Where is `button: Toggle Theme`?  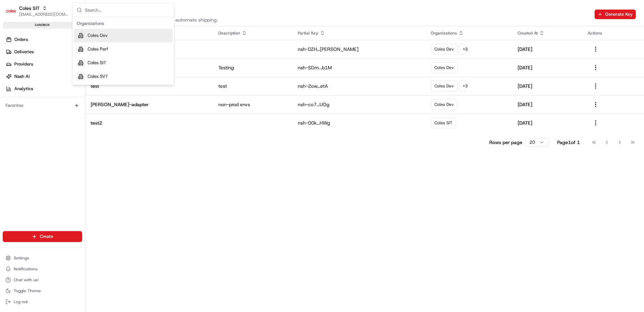
button: Toggle Theme is located at coordinates (42, 290).